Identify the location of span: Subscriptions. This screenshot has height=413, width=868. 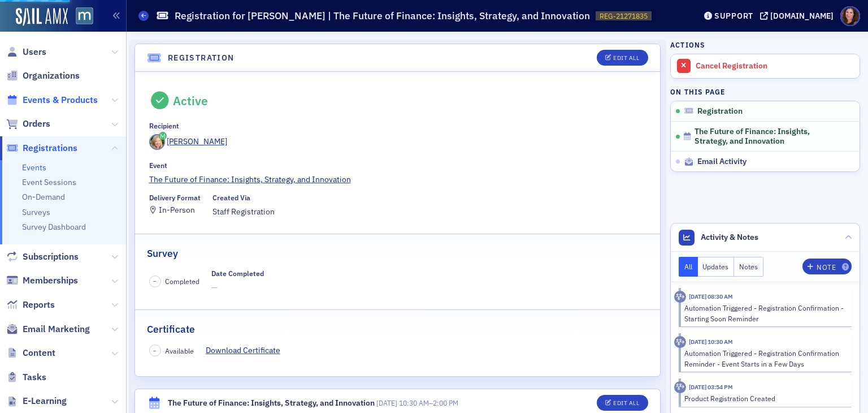
(50, 257).